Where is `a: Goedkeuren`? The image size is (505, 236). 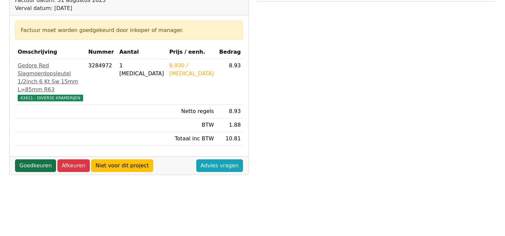 a: Goedkeuren is located at coordinates (35, 166).